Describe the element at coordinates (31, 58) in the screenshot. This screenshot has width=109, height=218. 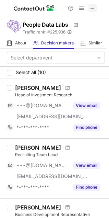
I see `div: Select department` at that location.